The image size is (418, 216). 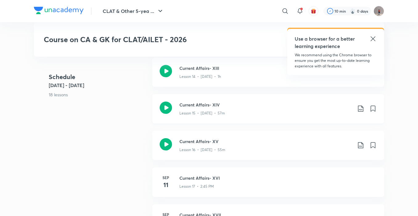 What do you see at coordinates (313, 11) in the screenshot?
I see `button: avatar` at bounding box center [313, 11].